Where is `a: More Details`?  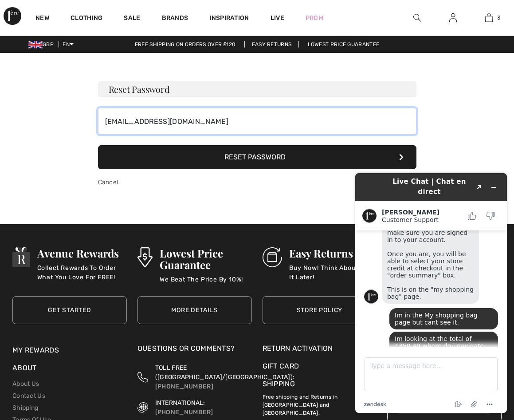 a: More Details is located at coordinates (195, 310).